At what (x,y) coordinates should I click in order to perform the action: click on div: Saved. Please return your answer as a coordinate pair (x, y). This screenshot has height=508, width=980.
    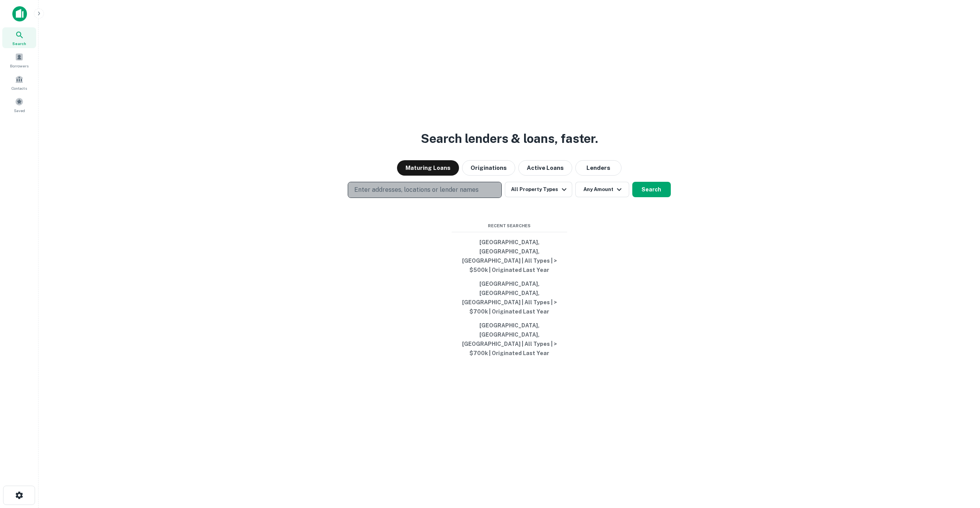
    Looking at the image, I should click on (19, 105).